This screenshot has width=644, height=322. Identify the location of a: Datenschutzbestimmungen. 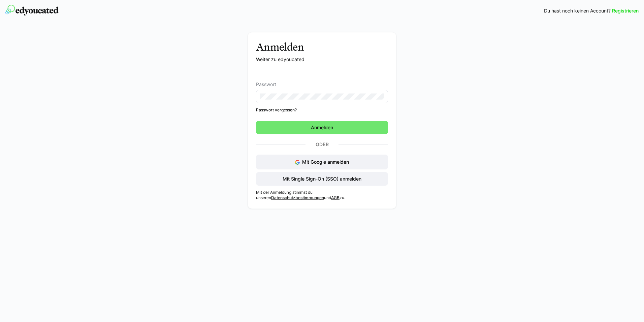
(298, 198).